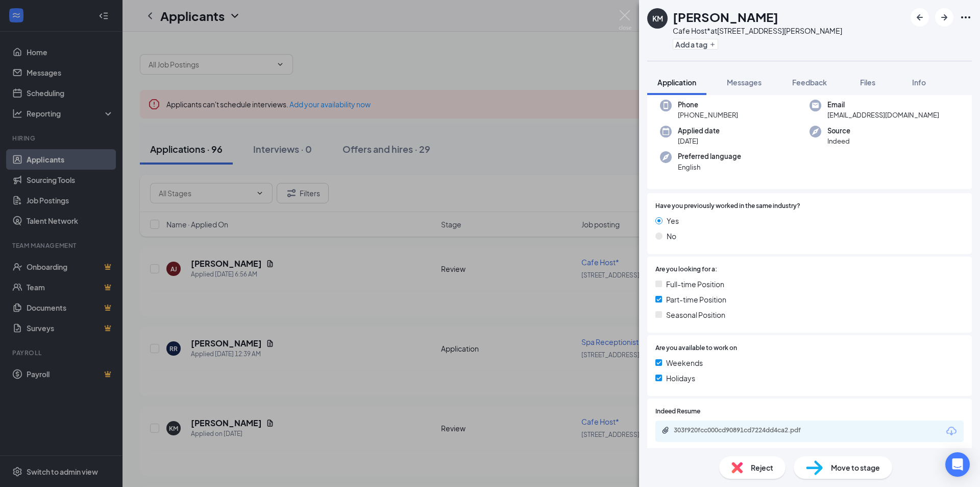  I want to click on div: 303f920fcc000cd90891cd7224dd4ca2.pdf, so click(745, 430).